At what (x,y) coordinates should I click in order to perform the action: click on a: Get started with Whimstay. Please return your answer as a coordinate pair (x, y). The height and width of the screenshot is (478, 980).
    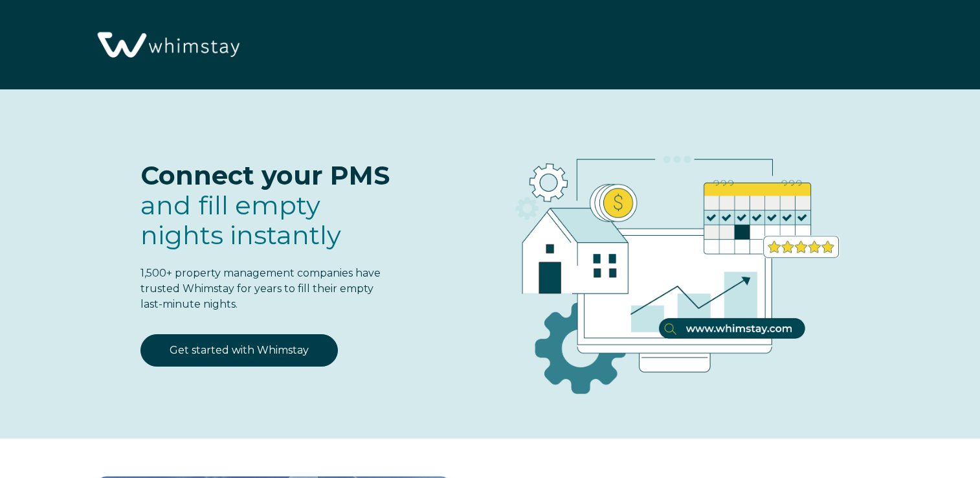
    Looking at the image, I should click on (239, 351).